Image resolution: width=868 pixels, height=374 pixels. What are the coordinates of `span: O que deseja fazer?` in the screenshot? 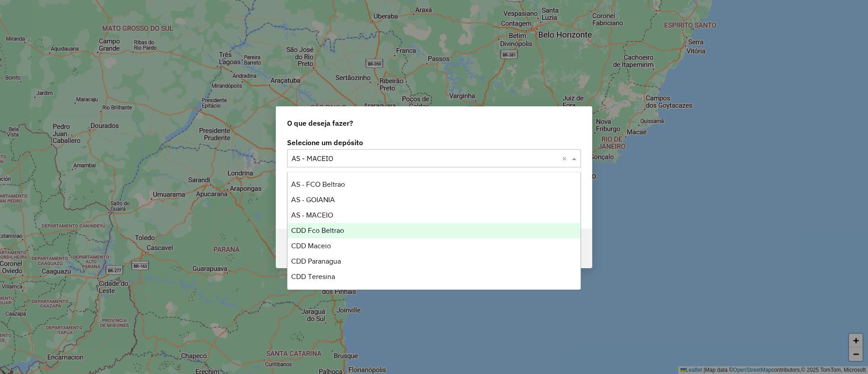 It's located at (320, 123).